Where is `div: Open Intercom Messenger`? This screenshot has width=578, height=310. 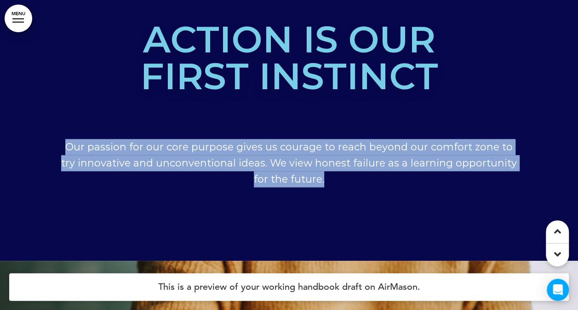
div: Open Intercom Messenger is located at coordinates (558, 290).